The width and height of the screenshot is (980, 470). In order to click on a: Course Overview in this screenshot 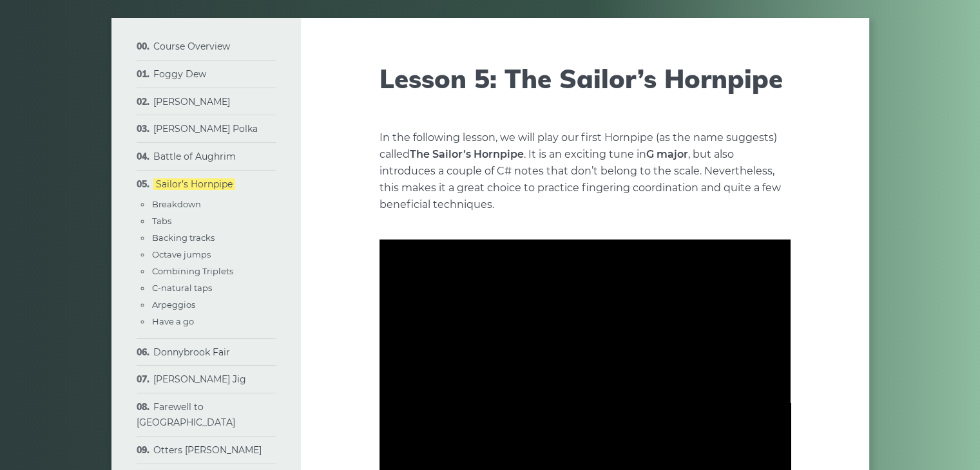, I will do `click(191, 46)`.